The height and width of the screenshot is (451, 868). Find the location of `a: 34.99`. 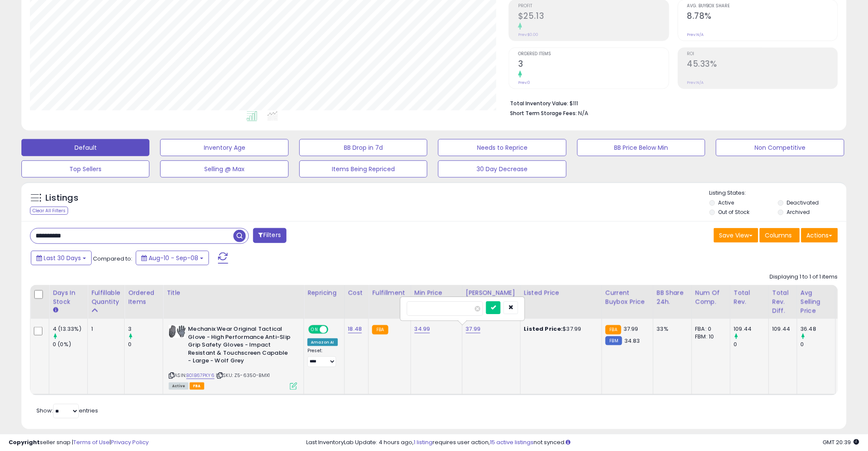

a: 34.99 is located at coordinates (422, 329).